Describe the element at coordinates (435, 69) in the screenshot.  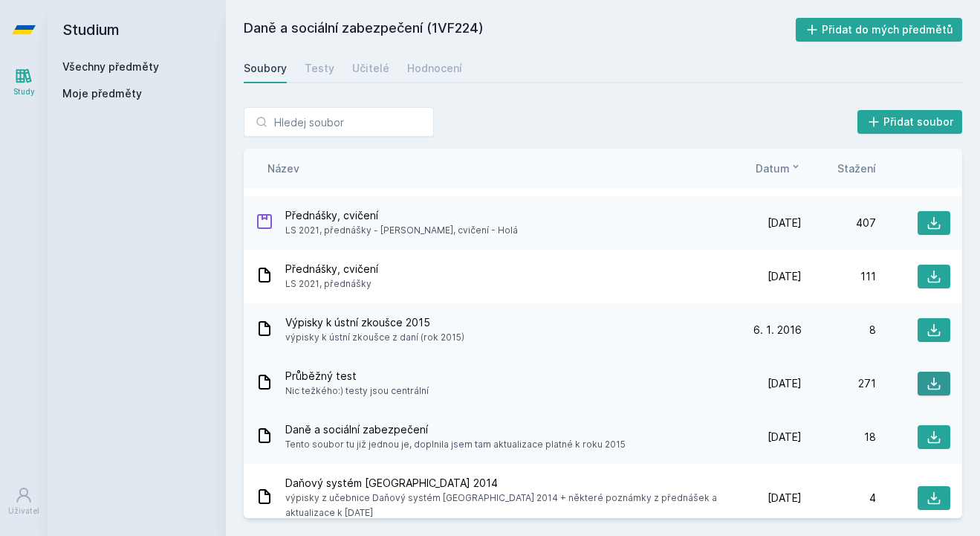
I see `a: Hodnocení` at that location.